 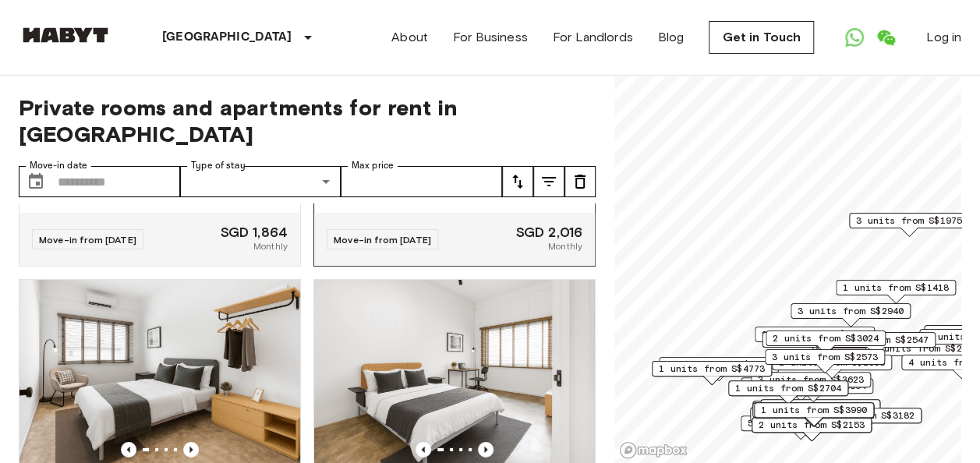 What do you see at coordinates (593, 37) in the screenshot?
I see `a: For Landlords` at bounding box center [593, 37].